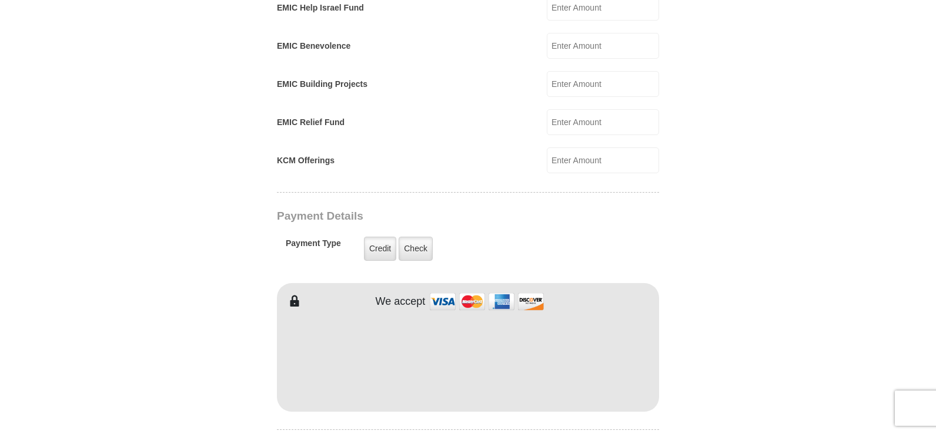  I want to click on label: EMIC Building Projects, so click(322, 84).